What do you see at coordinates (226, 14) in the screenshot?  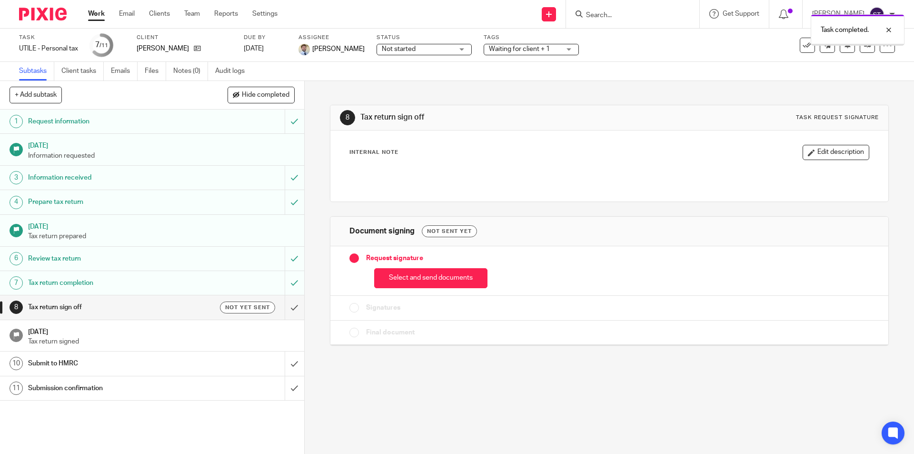 I see `a: Reports` at bounding box center [226, 14].